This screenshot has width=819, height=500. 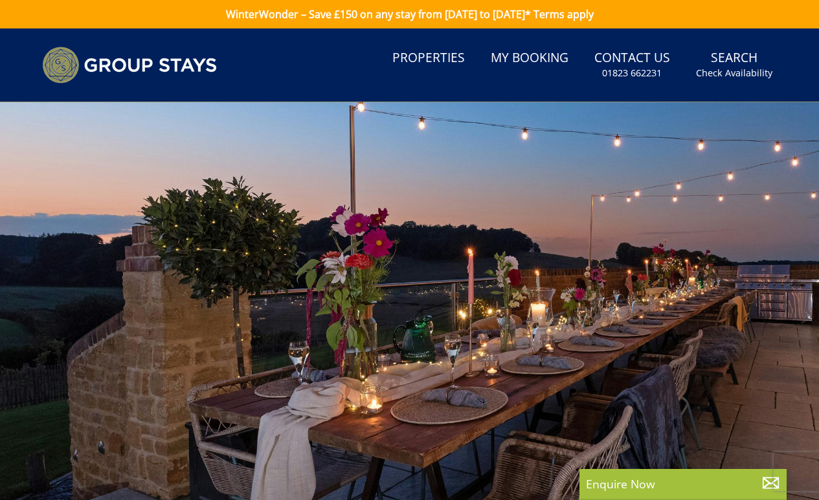 What do you see at coordinates (734, 73) in the screenshot?
I see `small: Check Availability` at bounding box center [734, 73].